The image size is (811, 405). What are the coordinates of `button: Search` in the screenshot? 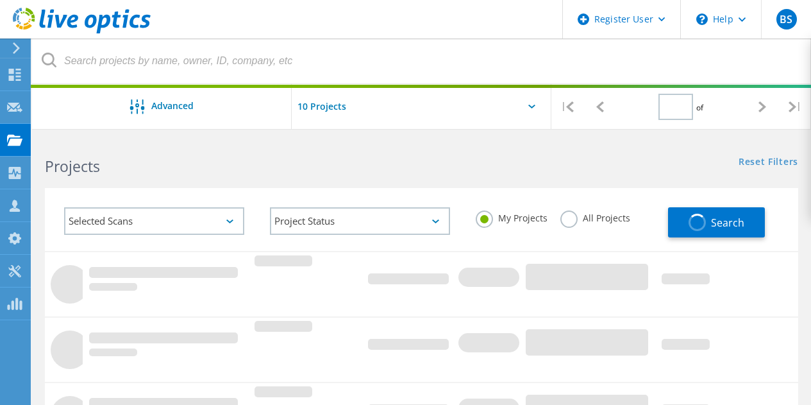 It's located at (716, 222).